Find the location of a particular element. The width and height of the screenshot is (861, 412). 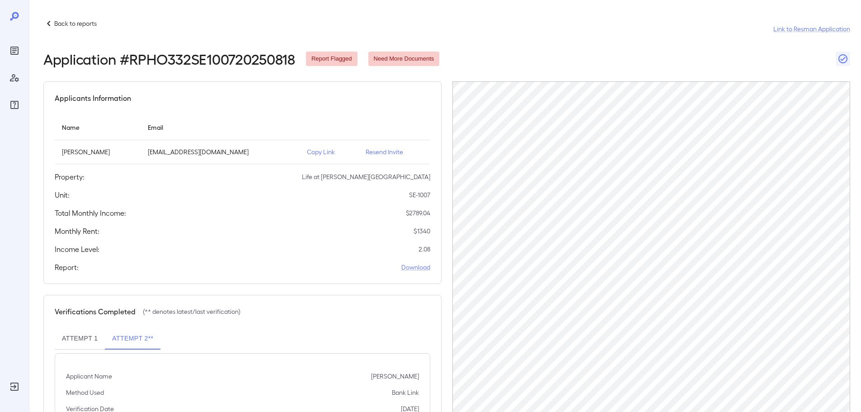

button: Attempt 2** is located at coordinates (132, 339).